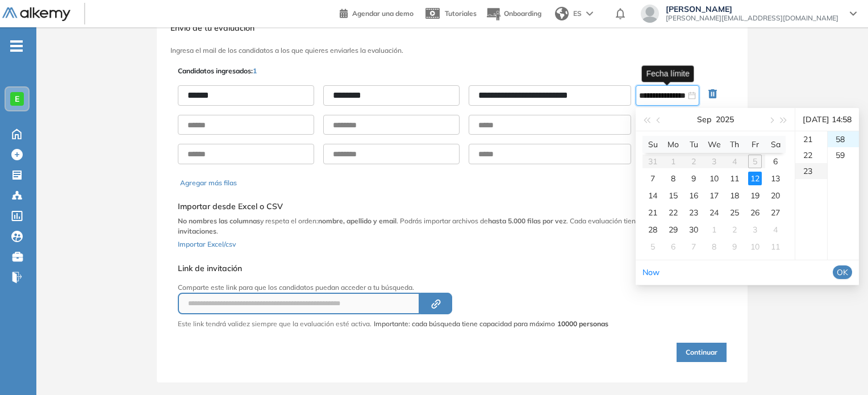 The height and width of the screenshot is (395, 868). I want to click on img: arrow, so click(589, 14).